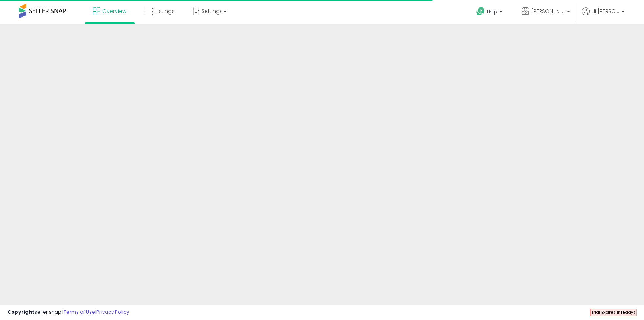 The width and height of the screenshot is (644, 320). I want to click on span: Listings, so click(165, 11).